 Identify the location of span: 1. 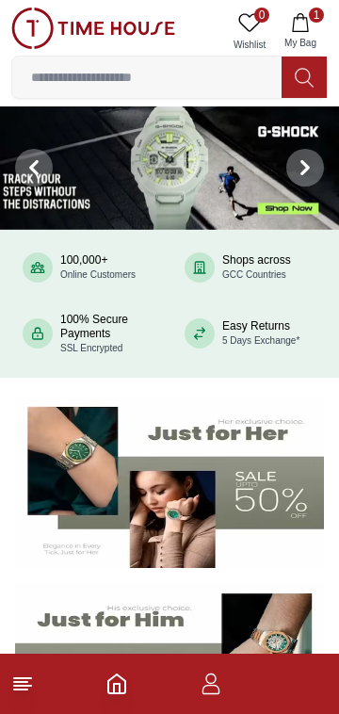
(316, 15).